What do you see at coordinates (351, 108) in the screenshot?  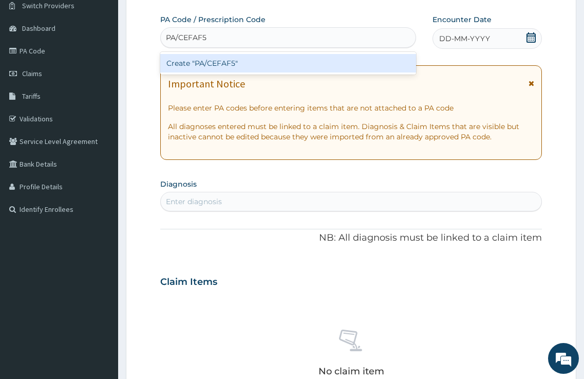 I see `p: Please enter PA codes before entering items that are not attached to a PA code` at bounding box center [351, 108].